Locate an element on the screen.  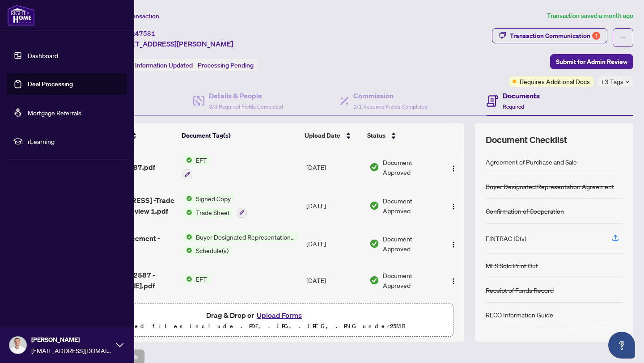
article: Transaction saved a month ago is located at coordinates (590, 16).